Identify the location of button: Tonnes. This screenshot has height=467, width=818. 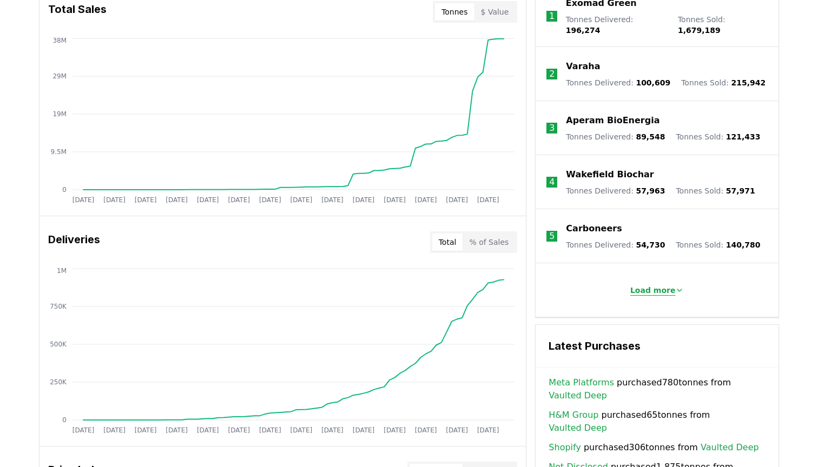
(454, 12).